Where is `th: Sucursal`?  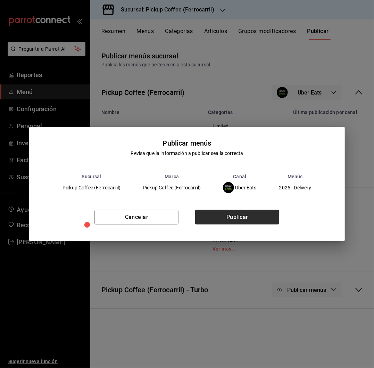
th: Sucursal is located at coordinates (91, 177).